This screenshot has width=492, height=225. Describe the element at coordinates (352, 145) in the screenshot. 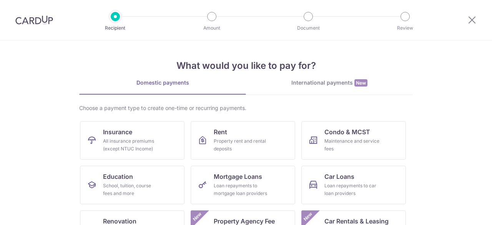

I see `div: Maintenance and service fees` at that location.